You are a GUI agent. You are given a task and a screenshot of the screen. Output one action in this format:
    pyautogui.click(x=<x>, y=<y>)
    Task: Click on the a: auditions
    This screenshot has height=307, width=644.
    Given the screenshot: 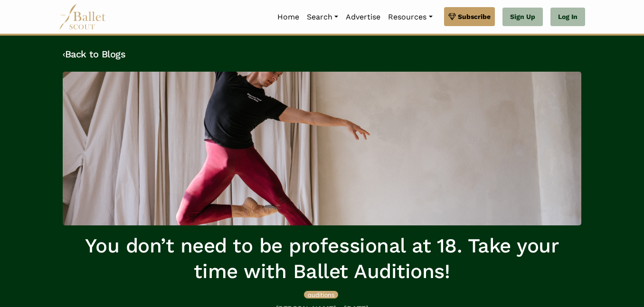 What is the action you would take?
    pyautogui.click(x=321, y=294)
    